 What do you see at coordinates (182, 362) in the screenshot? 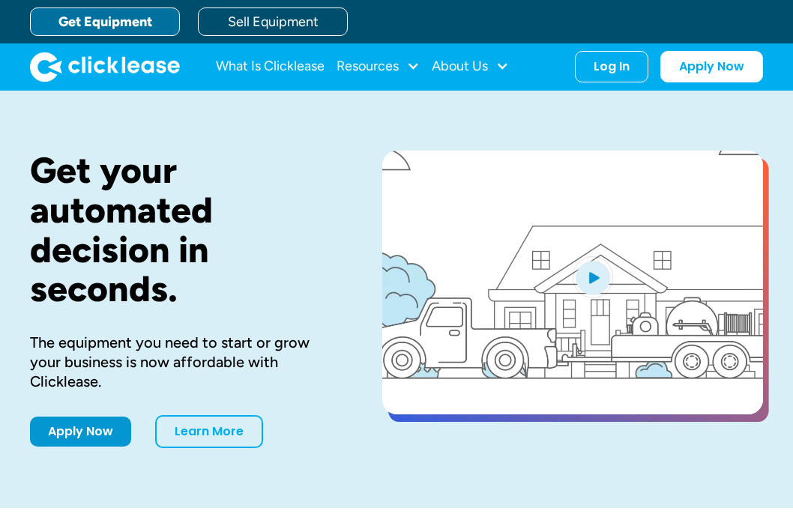
I see `div: The equipment you need to start or grow your business is now affordable with Clicklease.` at bounding box center [182, 362].